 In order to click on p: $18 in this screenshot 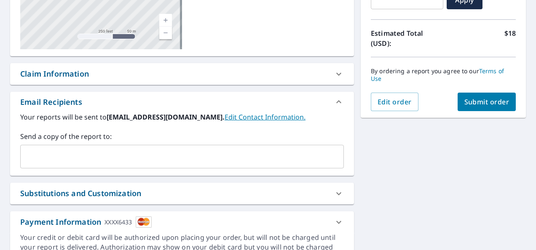, I will do `click(510, 38)`.